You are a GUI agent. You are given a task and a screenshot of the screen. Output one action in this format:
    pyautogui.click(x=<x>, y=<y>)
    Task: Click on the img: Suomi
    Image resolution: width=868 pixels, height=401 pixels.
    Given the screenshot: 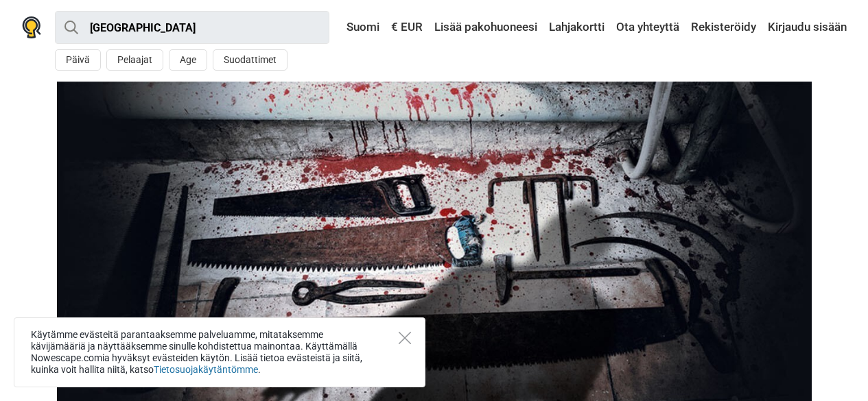 What is the action you would take?
    pyautogui.click(x=342, y=27)
    